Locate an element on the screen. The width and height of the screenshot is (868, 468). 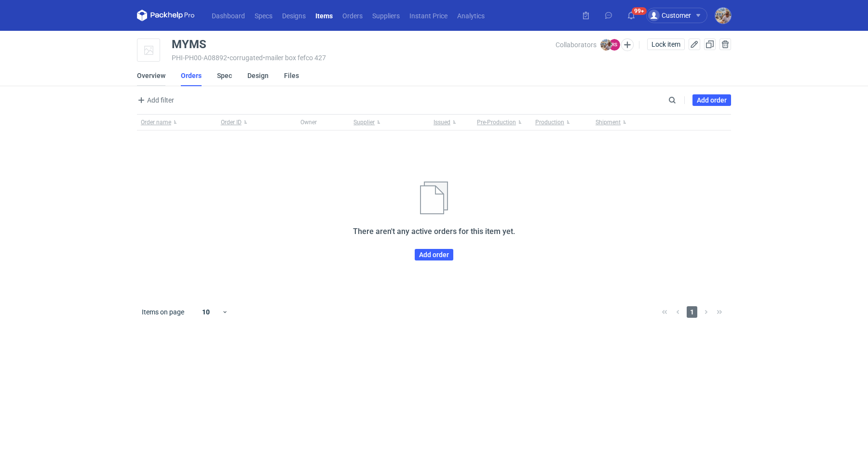
div: 10 is located at coordinates (206, 312).